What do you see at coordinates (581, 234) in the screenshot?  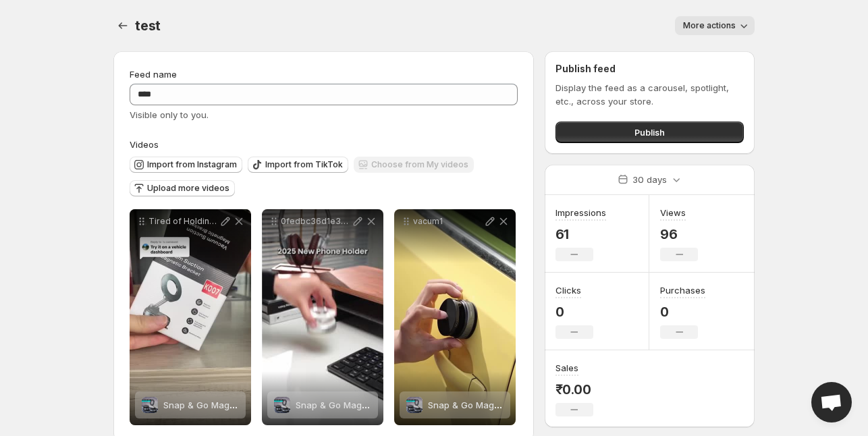 I see `p: 61` at bounding box center [581, 234].